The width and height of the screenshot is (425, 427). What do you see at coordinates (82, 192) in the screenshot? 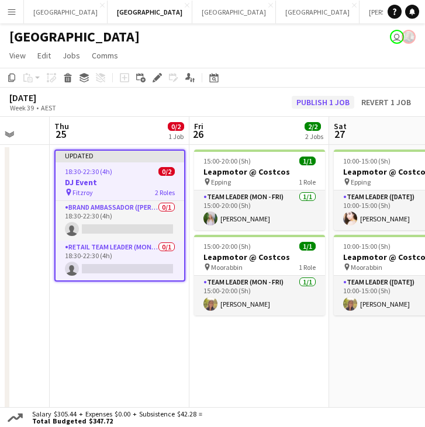
I see `span: Fitzroy` at bounding box center [82, 192].